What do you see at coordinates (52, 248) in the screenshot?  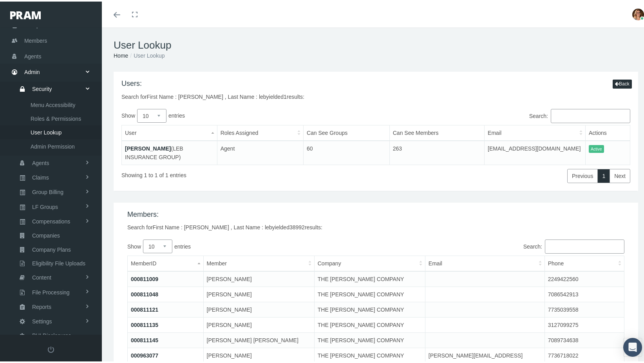 I see `span: Company Plans` at bounding box center [52, 248].